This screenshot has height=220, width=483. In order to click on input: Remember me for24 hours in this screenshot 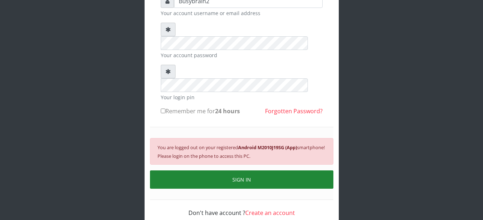, I will do `click(163, 111)`.